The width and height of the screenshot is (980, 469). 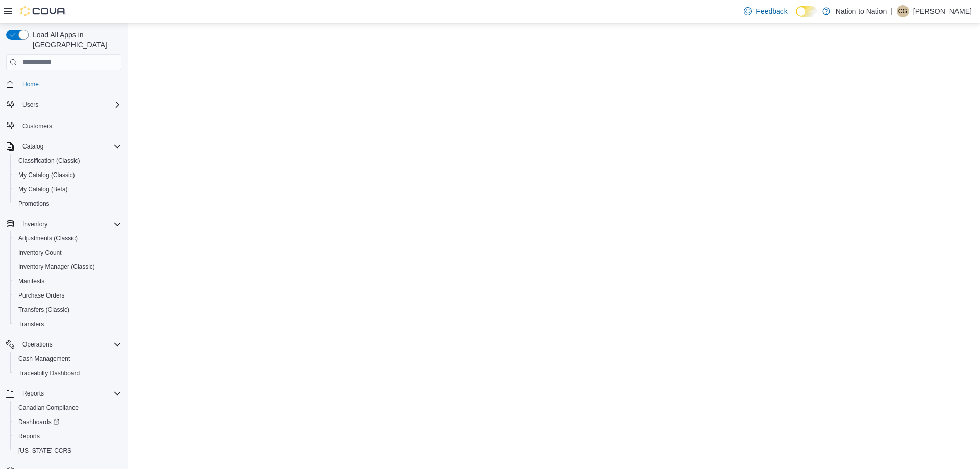 I want to click on a: Classification (Classic), so click(x=49, y=161).